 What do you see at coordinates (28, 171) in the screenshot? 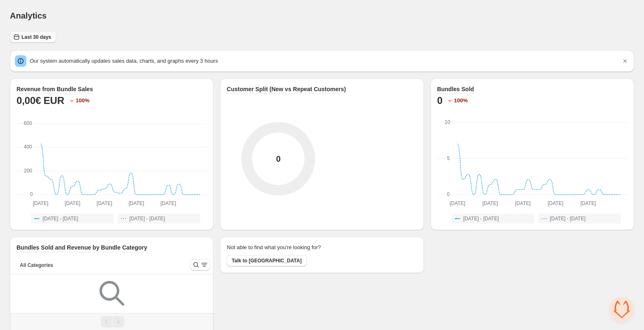
I see `text: 200` at bounding box center [28, 171].